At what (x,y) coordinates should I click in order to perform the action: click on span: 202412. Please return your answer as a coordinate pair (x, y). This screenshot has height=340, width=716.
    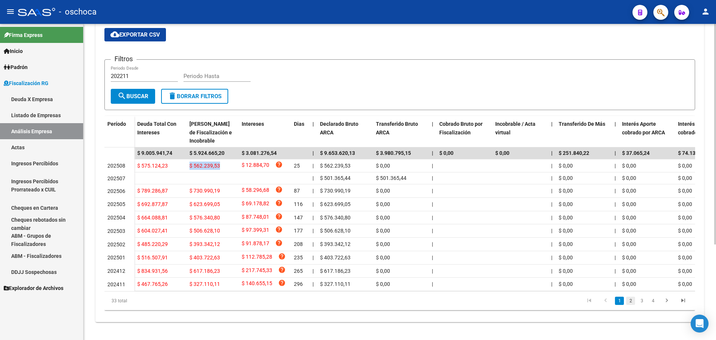
    Looking at the image, I should click on (116, 271).